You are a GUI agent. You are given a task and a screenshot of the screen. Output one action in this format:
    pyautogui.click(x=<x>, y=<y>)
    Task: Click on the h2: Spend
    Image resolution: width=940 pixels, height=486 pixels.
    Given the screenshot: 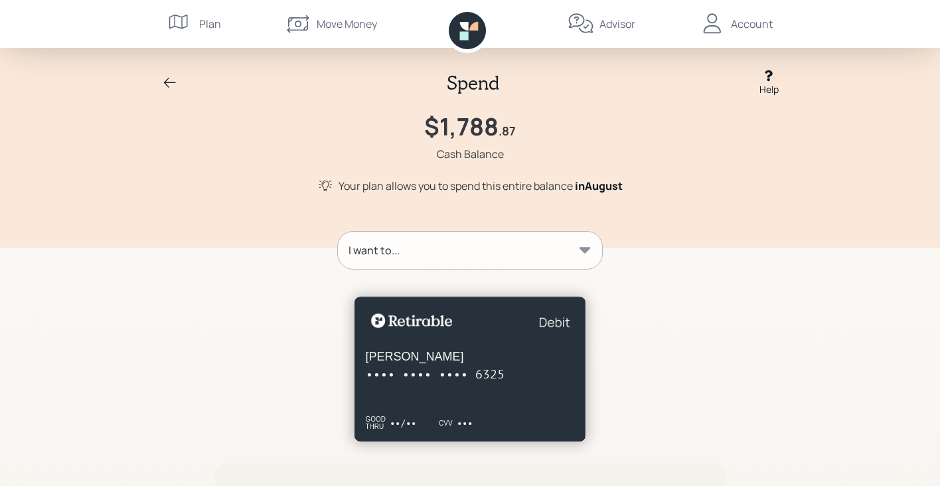 What is the action you would take?
    pyautogui.click(x=473, y=83)
    